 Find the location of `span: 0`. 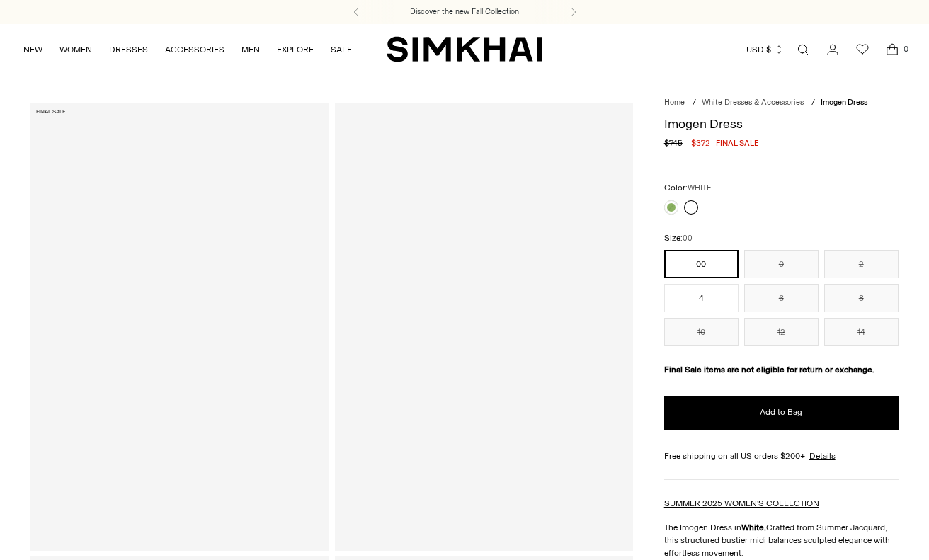

span: 0 is located at coordinates (906, 49).